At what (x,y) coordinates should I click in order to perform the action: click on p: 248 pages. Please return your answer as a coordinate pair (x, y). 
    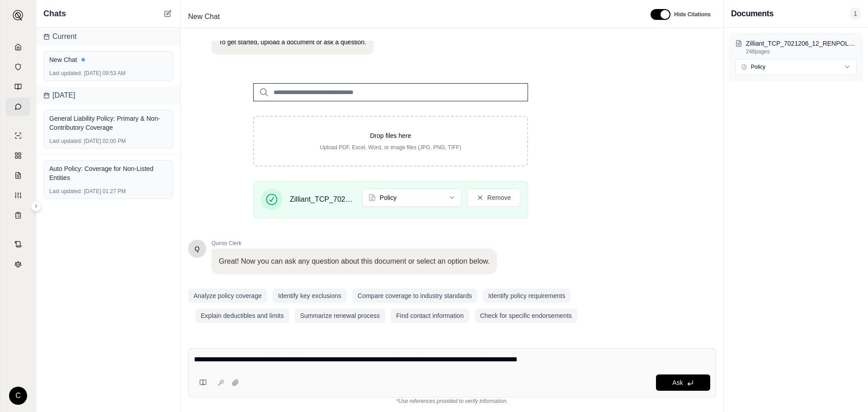
    Looking at the image, I should click on (800, 51).